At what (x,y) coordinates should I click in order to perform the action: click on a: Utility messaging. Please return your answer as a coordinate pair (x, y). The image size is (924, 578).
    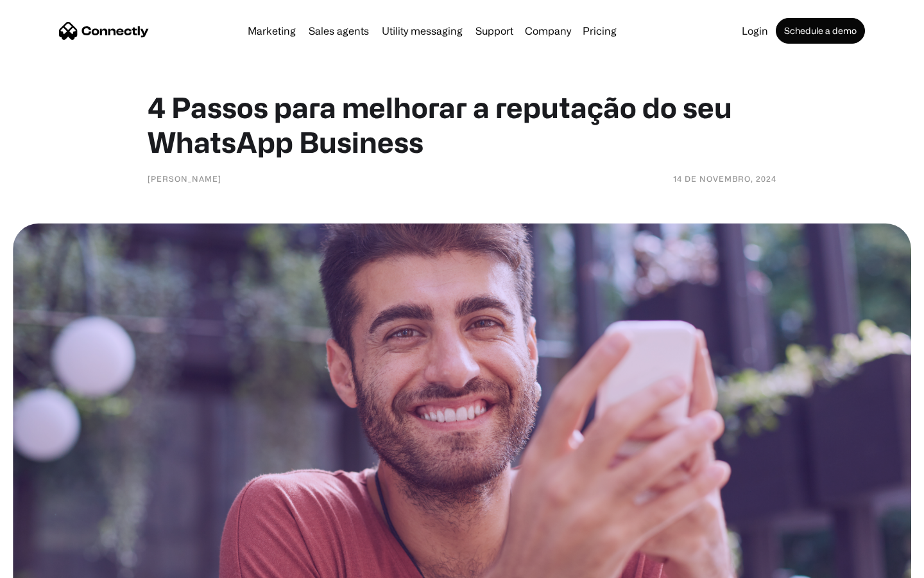
    Looking at the image, I should click on (422, 31).